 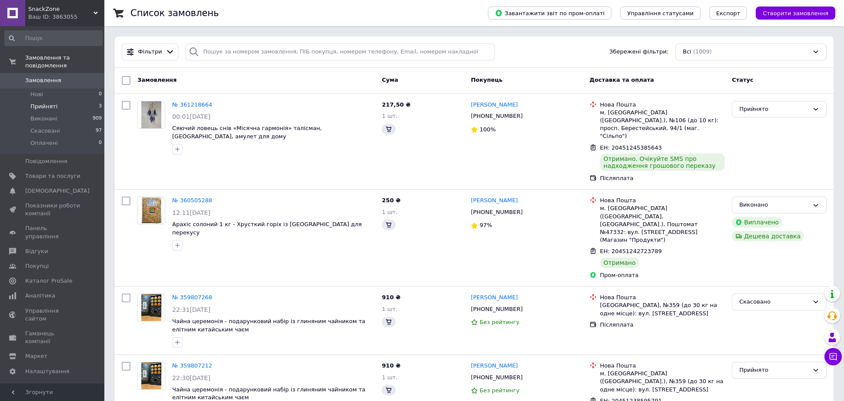 What do you see at coordinates (40, 296) in the screenshot?
I see `span: Аналітика` at bounding box center [40, 296].